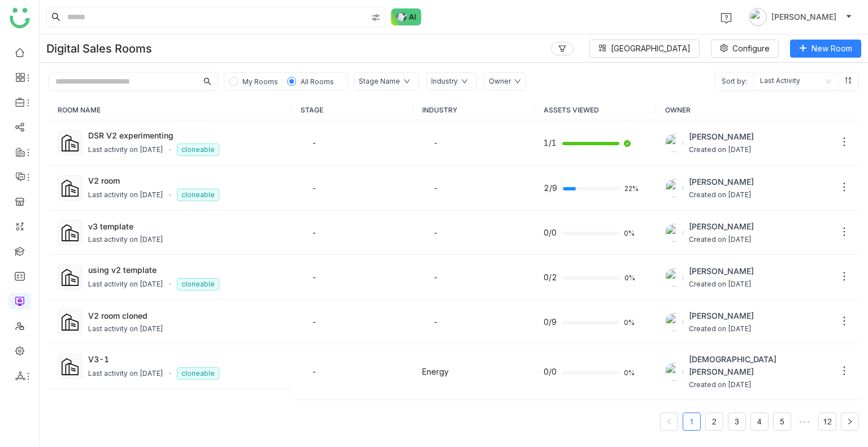 This screenshot has height=447, width=868. What do you see at coordinates (714, 422) in the screenshot?
I see `a: 2` at bounding box center [714, 422].